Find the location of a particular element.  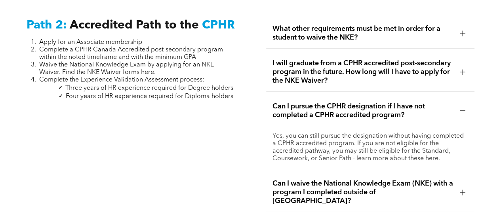

span: I will graduate from a CPHR accredited post-secondary program in the future. How long will I have... is located at coordinates (363, 72).